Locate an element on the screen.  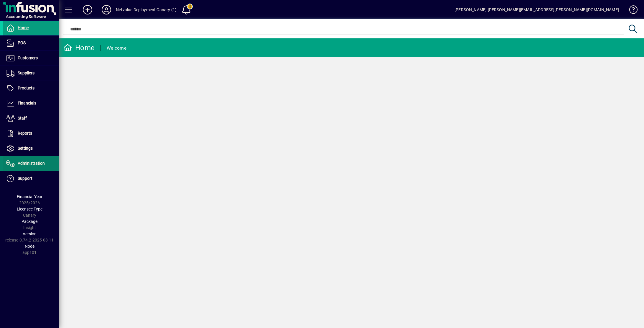
span: Products is located at coordinates (26, 88).